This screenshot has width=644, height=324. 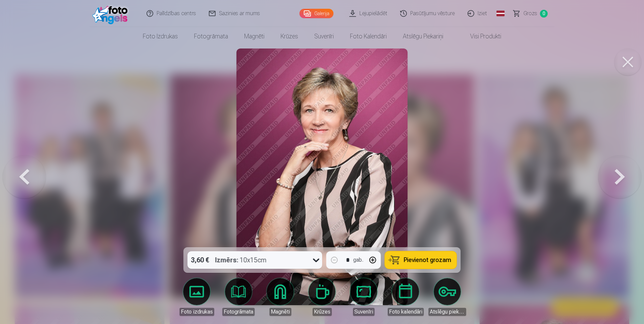 What do you see at coordinates (530, 13) in the screenshot?
I see `span: Grozs` at bounding box center [530, 13].